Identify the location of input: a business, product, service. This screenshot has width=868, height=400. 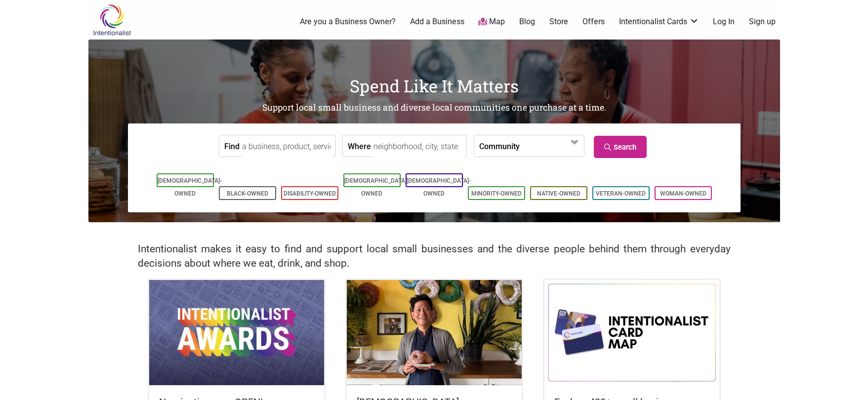
(287, 146).